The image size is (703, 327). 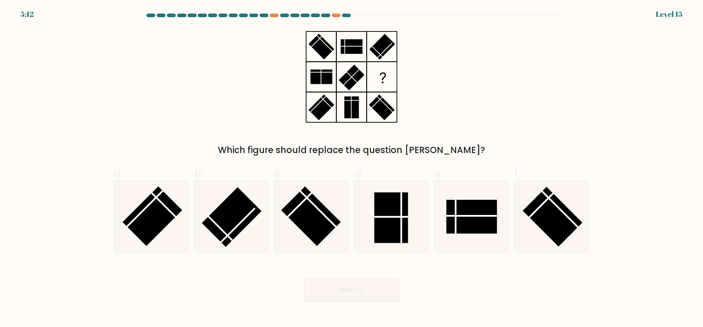 What do you see at coordinates (119, 173) in the screenshot?
I see `span: a.` at bounding box center [119, 173].